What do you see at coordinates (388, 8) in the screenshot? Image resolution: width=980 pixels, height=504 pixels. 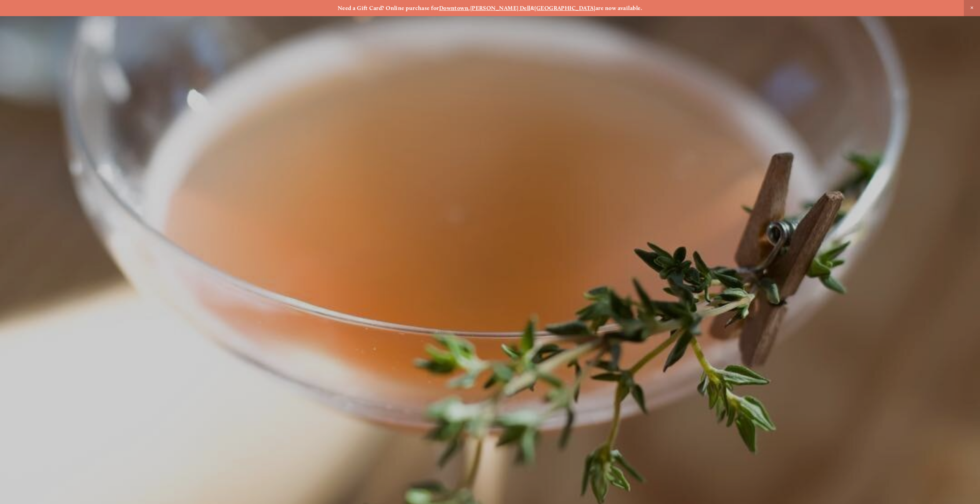 I see `strong: Need a Gift Card? Online purchase for` at bounding box center [388, 8].